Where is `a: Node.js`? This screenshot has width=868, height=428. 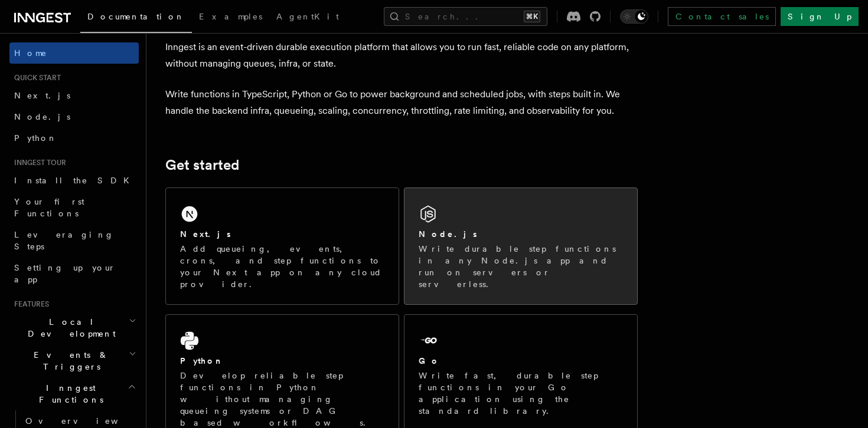 a: Node.js is located at coordinates (74, 117).